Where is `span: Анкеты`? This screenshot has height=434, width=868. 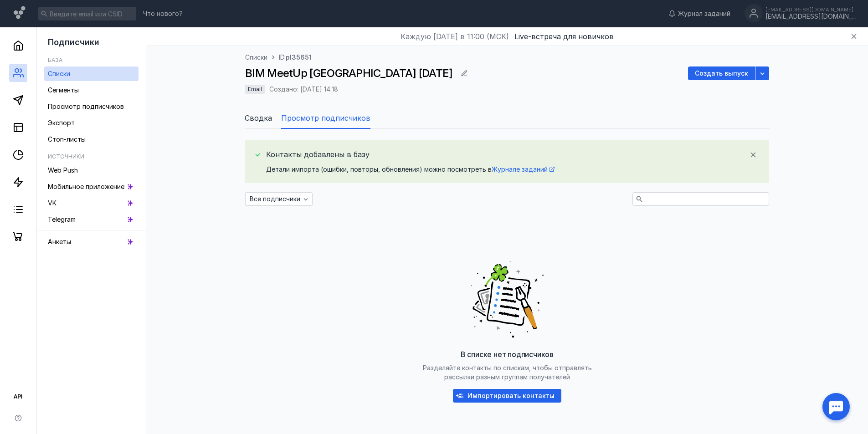
span: Анкеты is located at coordinates (59, 242).